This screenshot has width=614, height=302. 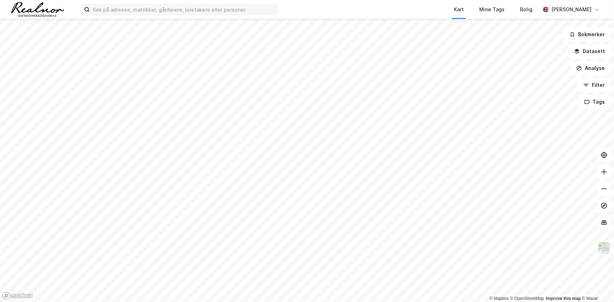 What do you see at coordinates (18, 296) in the screenshot?
I see `a: Mapbox homepage` at bounding box center [18, 296].